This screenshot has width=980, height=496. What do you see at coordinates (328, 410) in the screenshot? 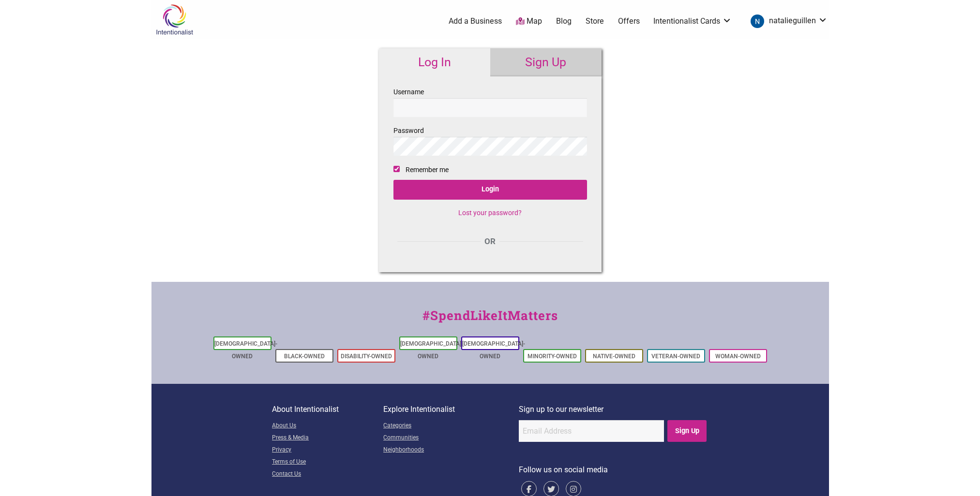
I see `p: About Intentionalist` at bounding box center [328, 410].